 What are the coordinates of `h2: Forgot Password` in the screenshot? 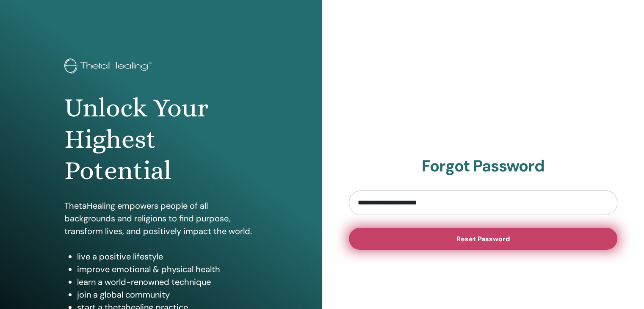 It's located at (483, 167).